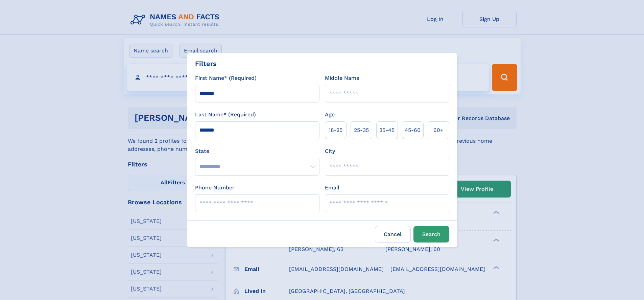 The image size is (644, 300). Describe the element at coordinates (257, 151) in the screenshot. I see `label: State` at that location.